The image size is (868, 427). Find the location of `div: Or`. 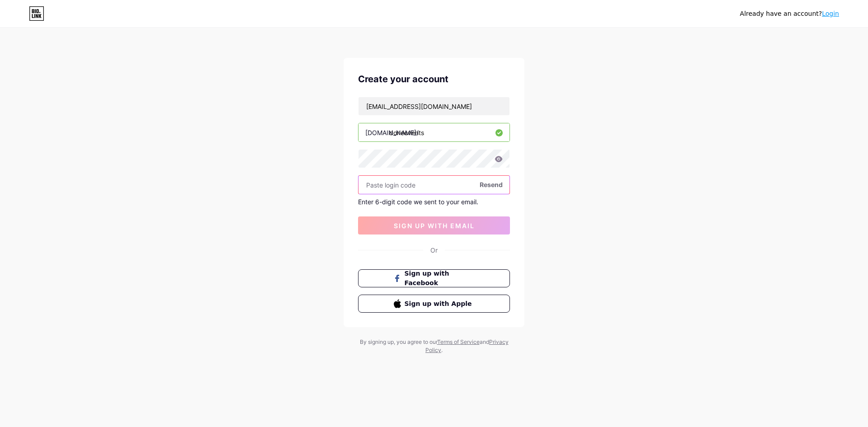

div: Or is located at coordinates (434, 249).